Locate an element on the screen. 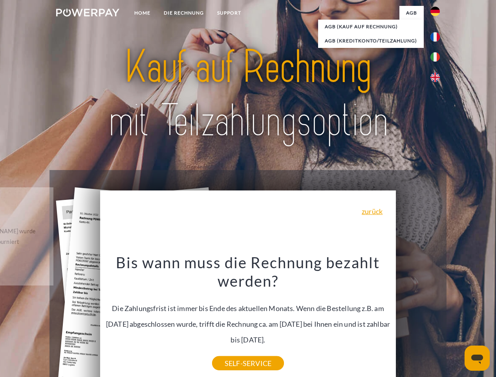  img: it is located at coordinates (435, 57).